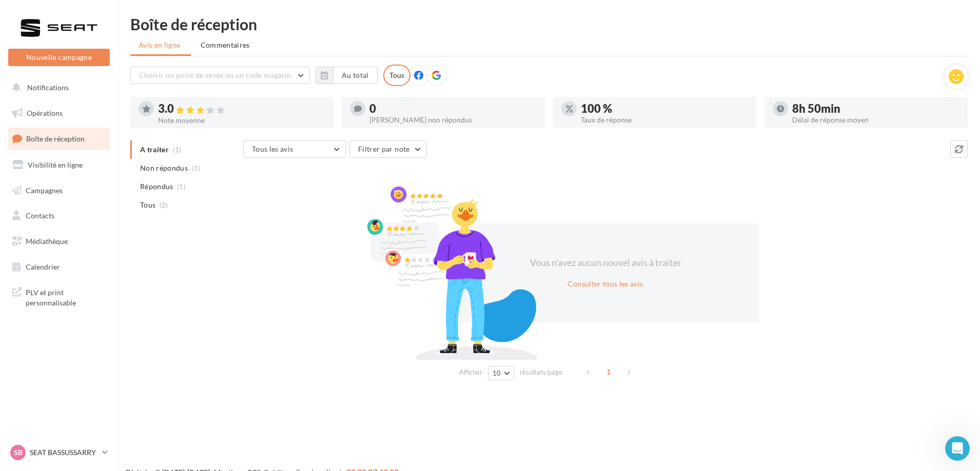 The width and height of the screenshot is (980, 471). I want to click on b: Visibilité en ligne, so click(77, 348).